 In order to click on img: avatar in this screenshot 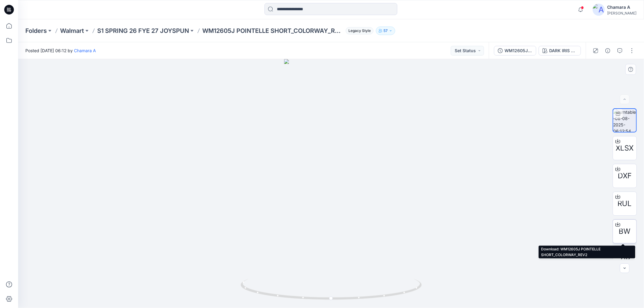, I will do `click(599, 10)`.